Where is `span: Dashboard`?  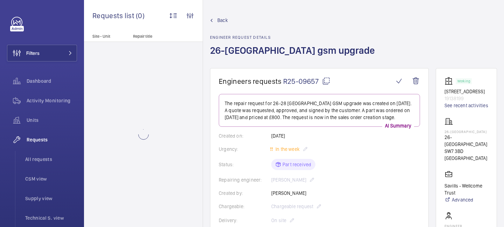
span: Dashboard is located at coordinates (52, 81).